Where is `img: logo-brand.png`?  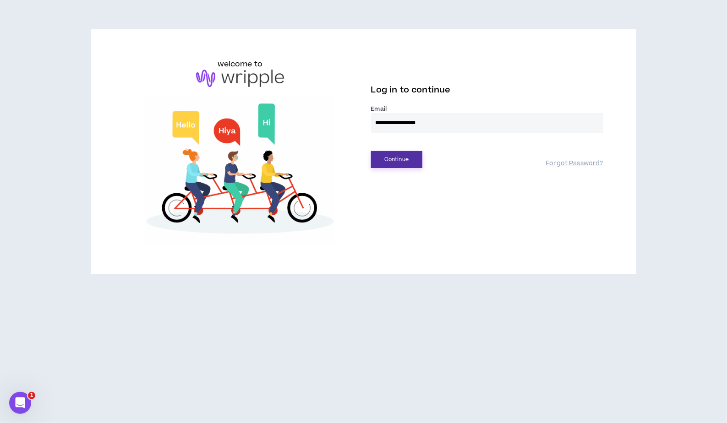 img: logo-brand.png is located at coordinates (240, 78).